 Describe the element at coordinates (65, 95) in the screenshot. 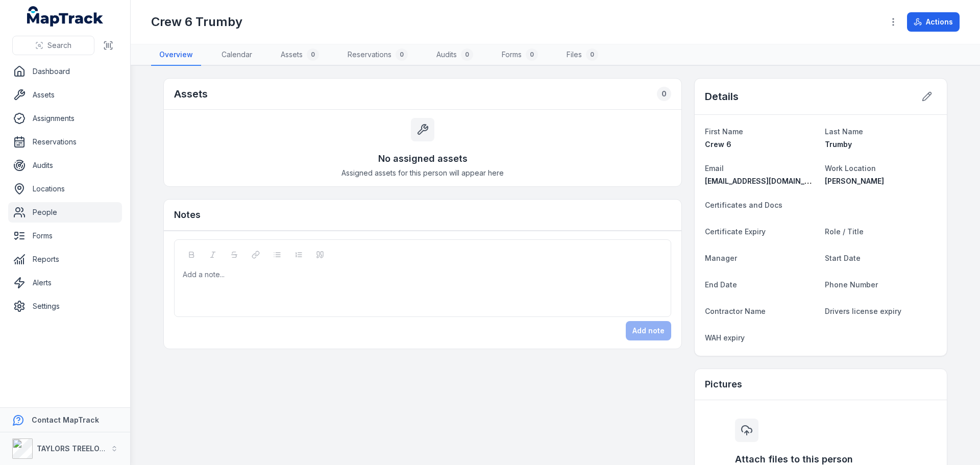

I see `a: Assets` at that location.